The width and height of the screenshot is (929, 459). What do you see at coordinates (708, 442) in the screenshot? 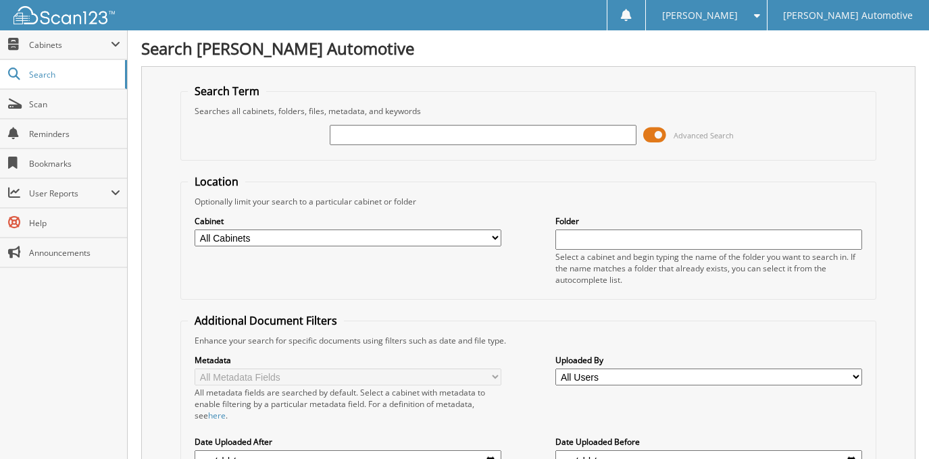
I see `label: Date Uploaded Before` at bounding box center [708, 442].